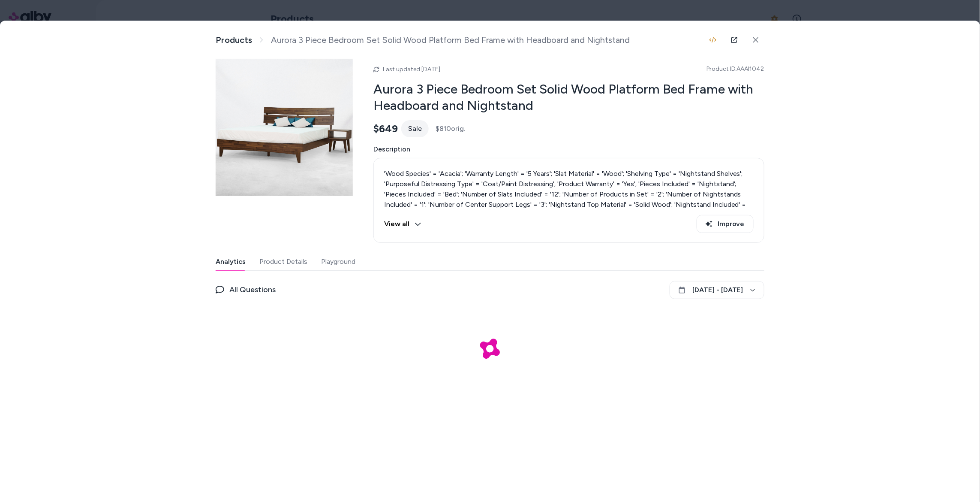 This screenshot has height=502, width=980. Describe the element at coordinates (283, 261) in the screenshot. I see `button: Product Details` at that location.